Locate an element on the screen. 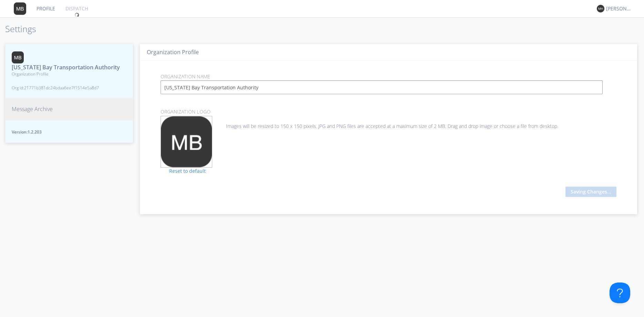 This screenshot has height=317, width=644. a: Reset to default is located at coordinates (183, 171).